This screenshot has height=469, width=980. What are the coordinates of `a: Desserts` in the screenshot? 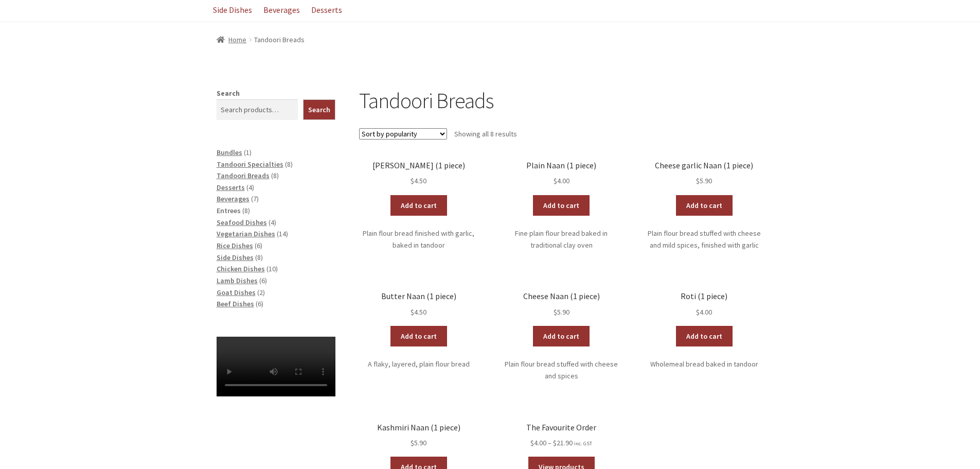 It's located at (231, 187).